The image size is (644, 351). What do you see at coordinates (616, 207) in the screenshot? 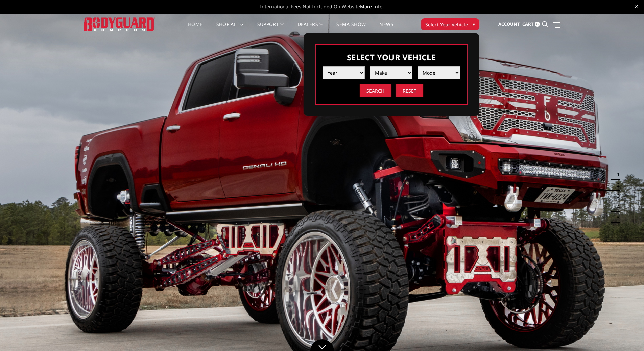
I see `button: 4 of 5` at bounding box center [616, 207].